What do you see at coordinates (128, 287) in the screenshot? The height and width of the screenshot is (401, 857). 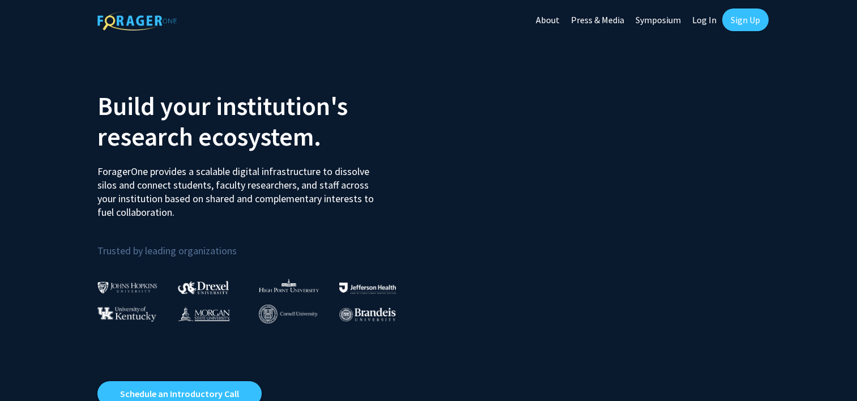 I see `img: Johns Hopkins University` at bounding box center [128, 287].